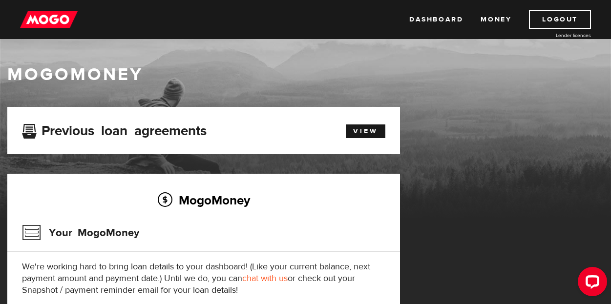 The width and height of the screenshot is (611, 304). Describe the element at coordinates (436, 20) in the screenshot. I see `a: Dashboard` at that location.